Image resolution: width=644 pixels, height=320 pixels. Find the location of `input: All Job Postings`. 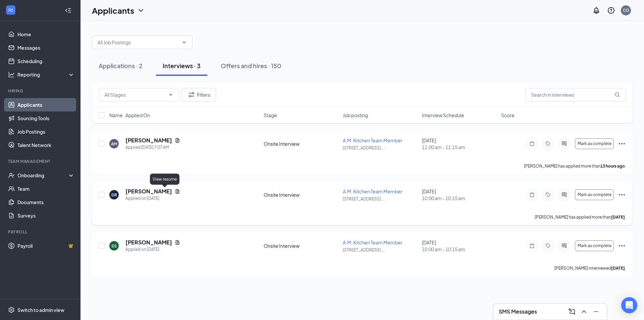

input: All Job Postings is located at coordinates (138, 42).